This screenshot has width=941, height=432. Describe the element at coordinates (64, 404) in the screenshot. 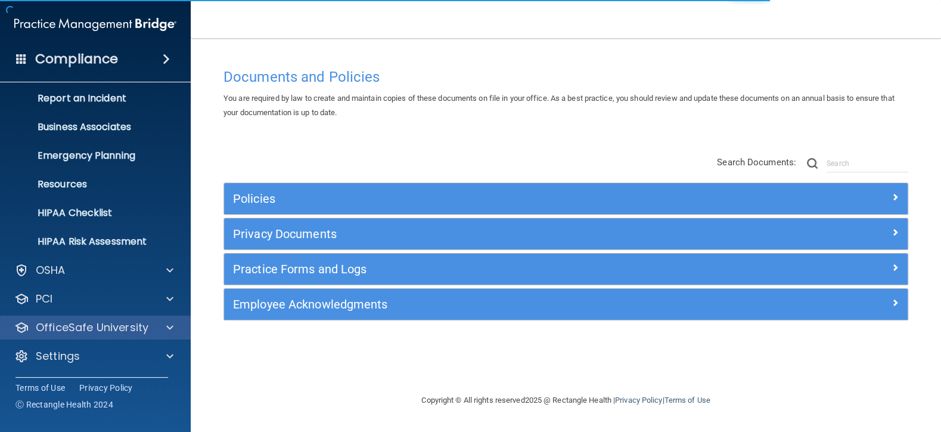

I see `span: Ⓒ Rectangle Health 2024` at that location.